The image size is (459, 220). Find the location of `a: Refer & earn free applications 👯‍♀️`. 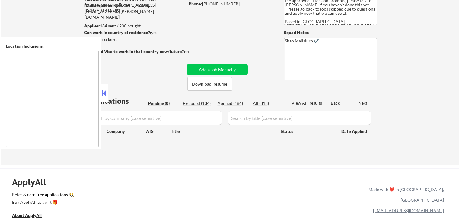

a: Refer & earn free applications 👯‍♀️ is located at coordinates (127, 196).